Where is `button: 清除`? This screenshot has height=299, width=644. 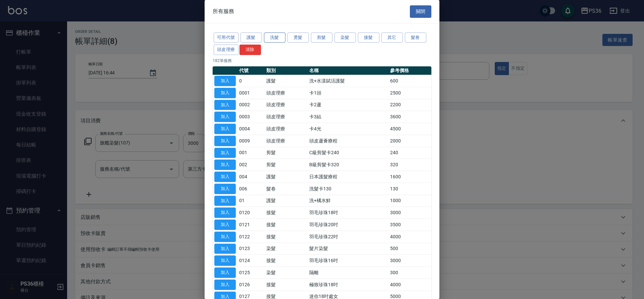
button: 清除 is located at coordinates (250, 49).